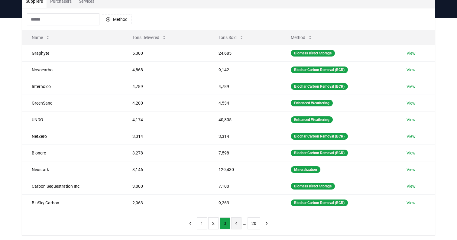 This screenshot has height=240, width=457. What do you see at coordinates (72, 153) in the screenshot?
I see `td: Bionero` at bounding box center [72, 153].